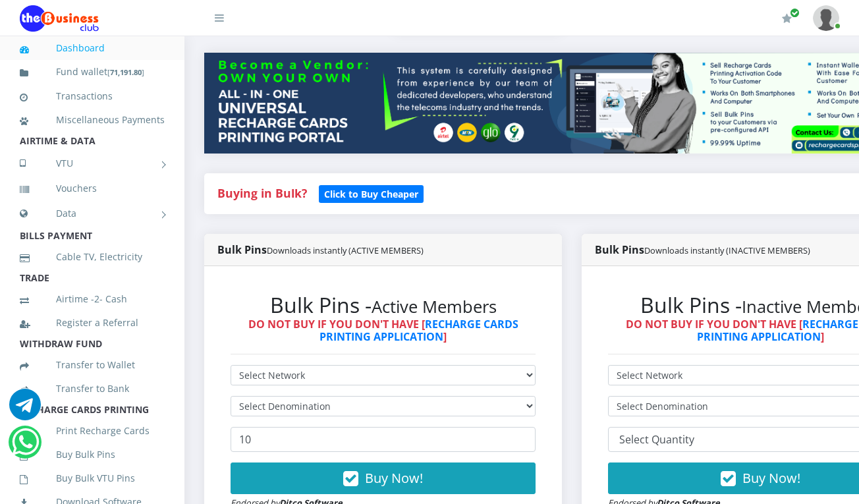 This screenshot has width=859, height=504. I want to click on i: Renew/Upgrade Subscription, so click(786, 19).